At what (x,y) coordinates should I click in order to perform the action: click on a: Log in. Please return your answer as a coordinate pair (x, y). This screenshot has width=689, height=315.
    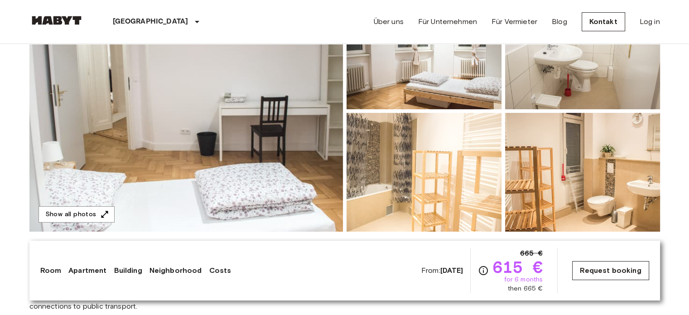
    Looking at the image, I should click on (650, 22).